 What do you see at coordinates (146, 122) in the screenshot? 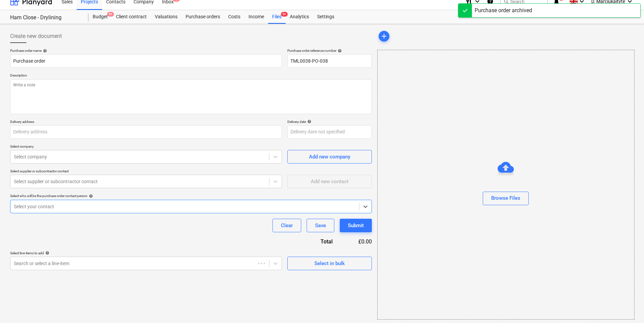
I see `p: Delivery address` at bounding box center [146, 122].